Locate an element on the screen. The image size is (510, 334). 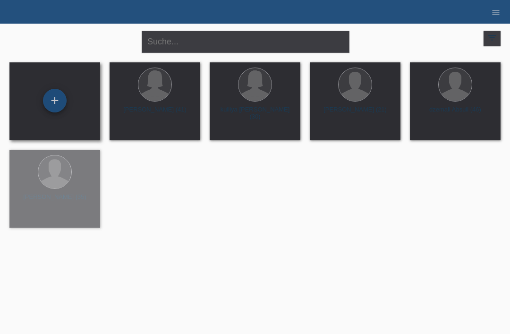
input: Suche... is located at coordinates (246, 42).